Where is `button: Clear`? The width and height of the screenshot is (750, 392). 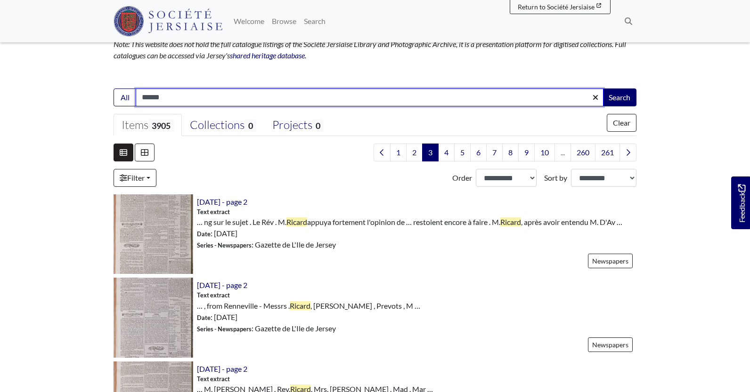 button: Clear is located at coordinates (621, 123).